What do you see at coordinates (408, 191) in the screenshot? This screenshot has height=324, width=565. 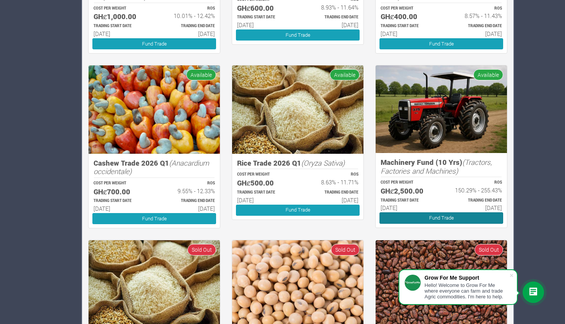 I see `h5: GHȼ2,500.00` at bounding box center [408, 191].